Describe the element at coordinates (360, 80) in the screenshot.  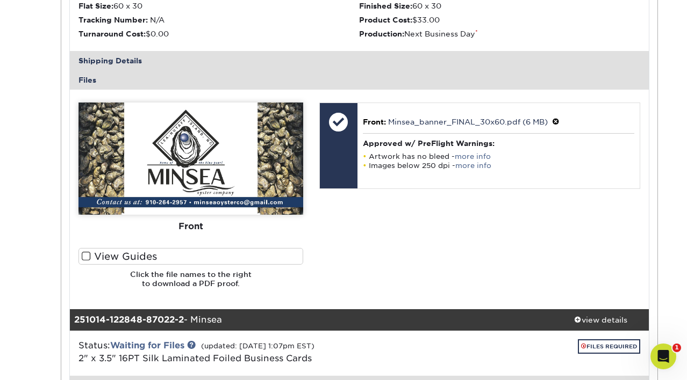
I see `div: Files` at that location.